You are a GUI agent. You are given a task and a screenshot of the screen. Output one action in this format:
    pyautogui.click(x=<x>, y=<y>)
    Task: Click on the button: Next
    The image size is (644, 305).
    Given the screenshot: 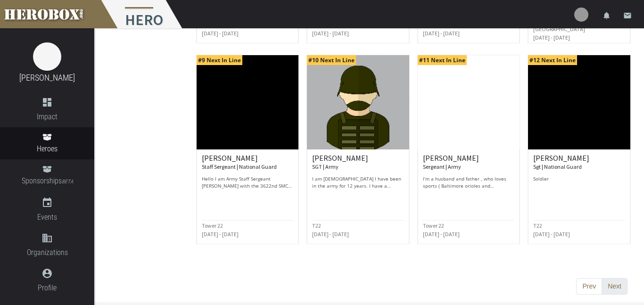 What is the action you would take?
    pyautogui.click(x=614, y=287)
    